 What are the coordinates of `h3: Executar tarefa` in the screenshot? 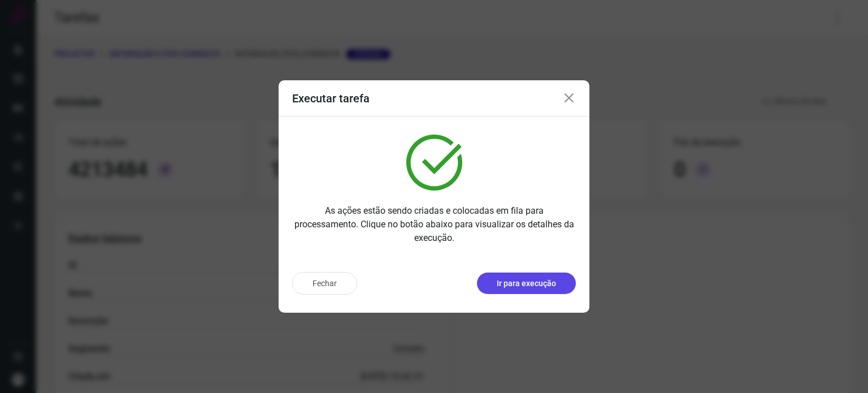 It's located at (330, 98).